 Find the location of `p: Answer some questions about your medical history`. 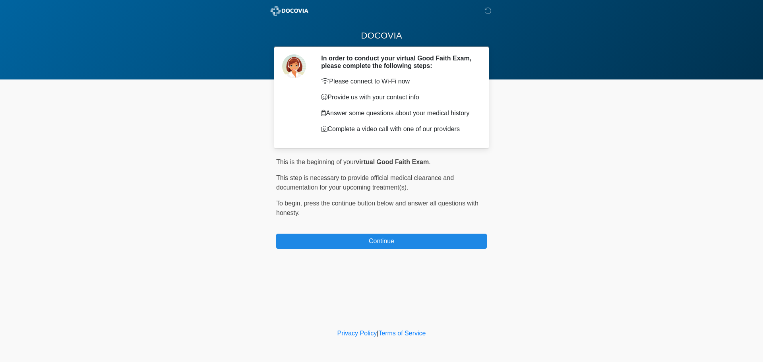

p: Answer some questions about your medical history is located at coordinates (398, 113).